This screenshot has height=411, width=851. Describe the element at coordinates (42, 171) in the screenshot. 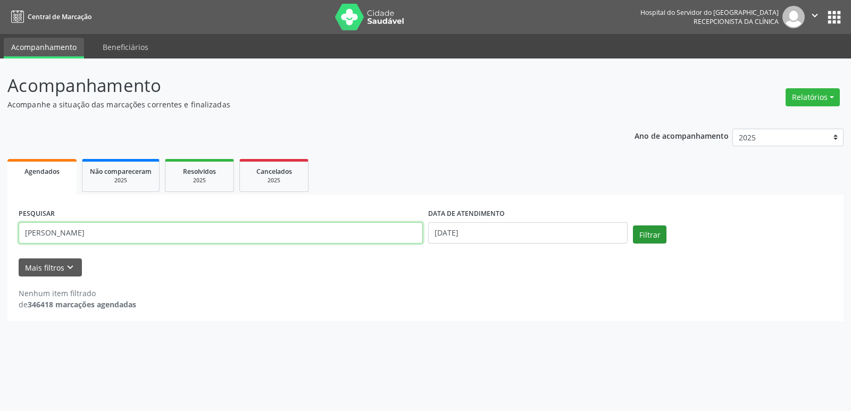

I see `span: Agendados` at that location.